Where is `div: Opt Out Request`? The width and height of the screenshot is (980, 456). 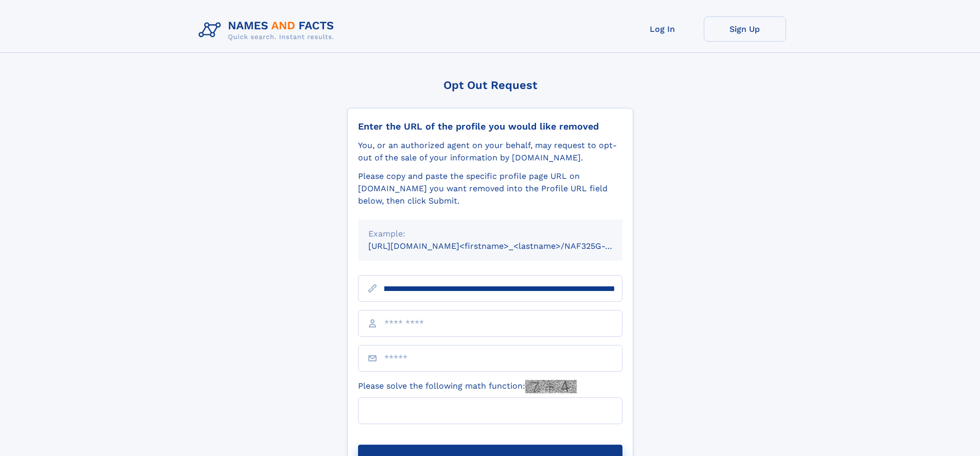
div: Opt Out Request is located at coordinates (490, 85).